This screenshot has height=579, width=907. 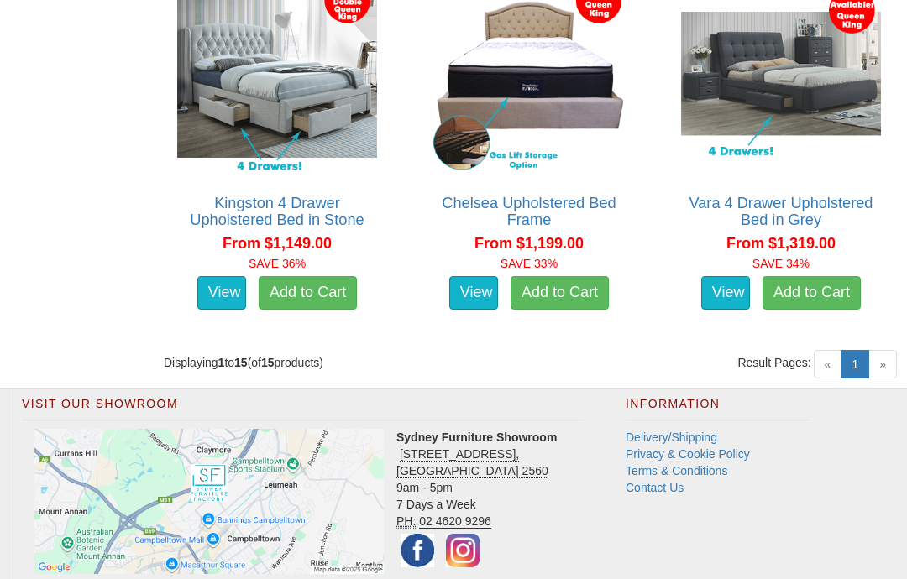 I want to click on h2: Visit Our Showroom, so click(x=302, y=409).